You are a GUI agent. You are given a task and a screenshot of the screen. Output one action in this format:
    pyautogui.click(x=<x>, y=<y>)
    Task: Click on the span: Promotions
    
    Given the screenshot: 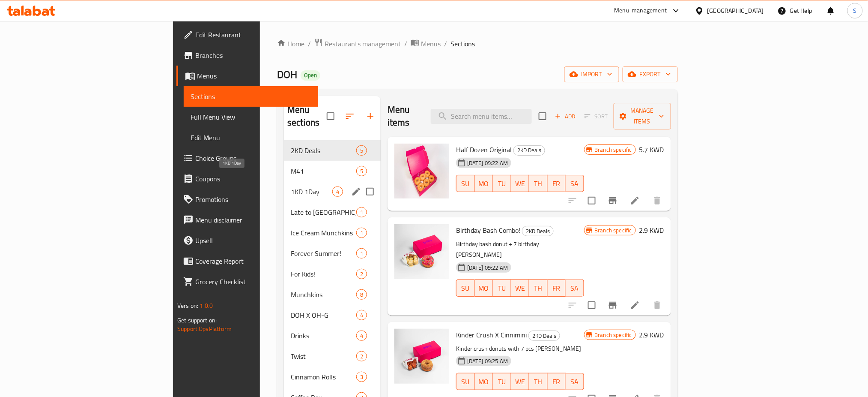 What is the action you would take?
    pyautogui.click(x=253, y=199)
    